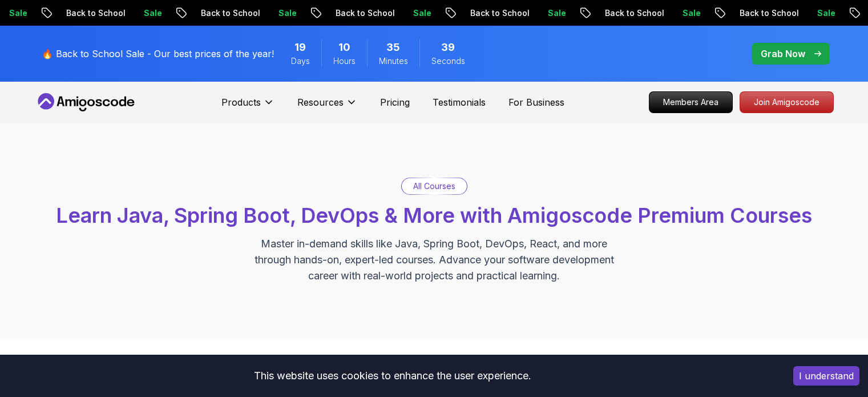 The width and height of the screenshot is (868, 397). What do you see at coordinates (536, 102) in the screenshot?
I see `a: For Business` at bounding box center [536, 102].